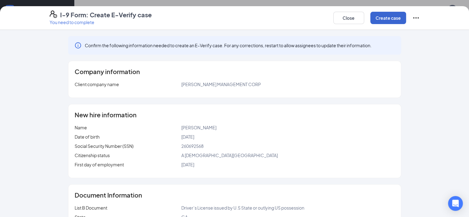  Describe the element at coordinates (389, 18) in the screenshot. I see `button: Create case` at that location.